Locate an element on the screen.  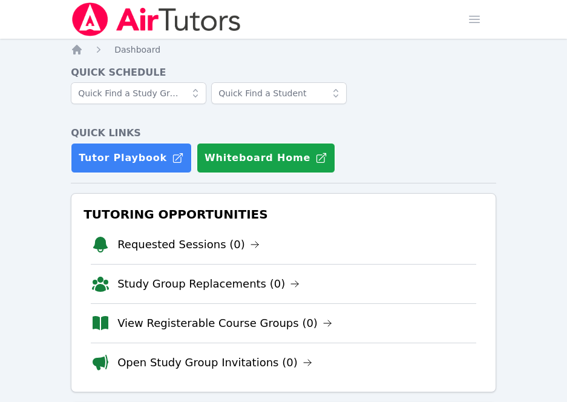
h4: Quick Schedule is located at coordinates (283, 73).